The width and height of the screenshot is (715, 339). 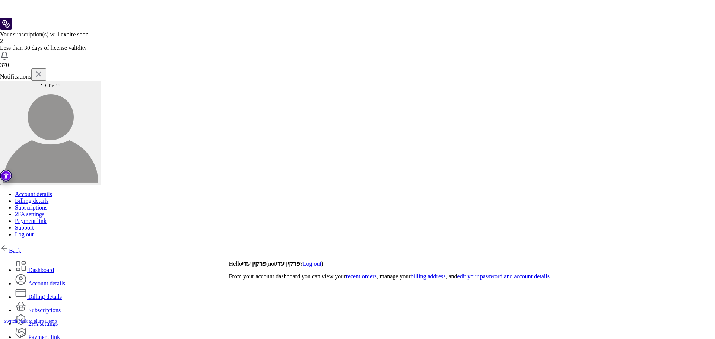 What do you see at coordinates (31, 221) in the screenshot?
I see `a: Payment link` at bounding box center [31, 221].